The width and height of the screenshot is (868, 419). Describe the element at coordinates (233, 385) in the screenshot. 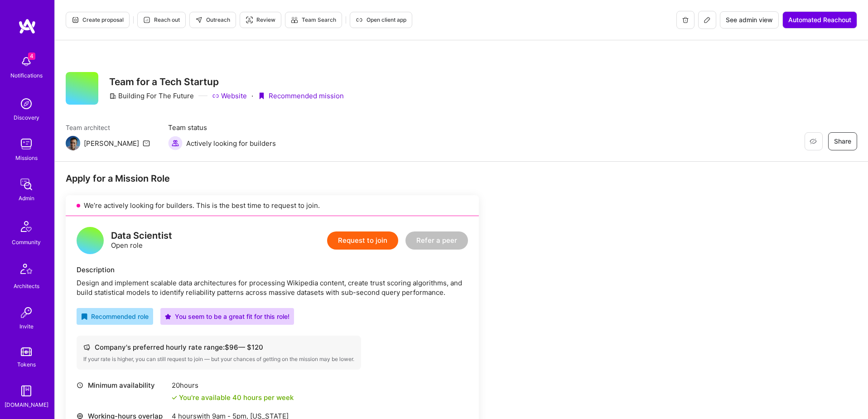

I see `div: 20 hours` at that location.